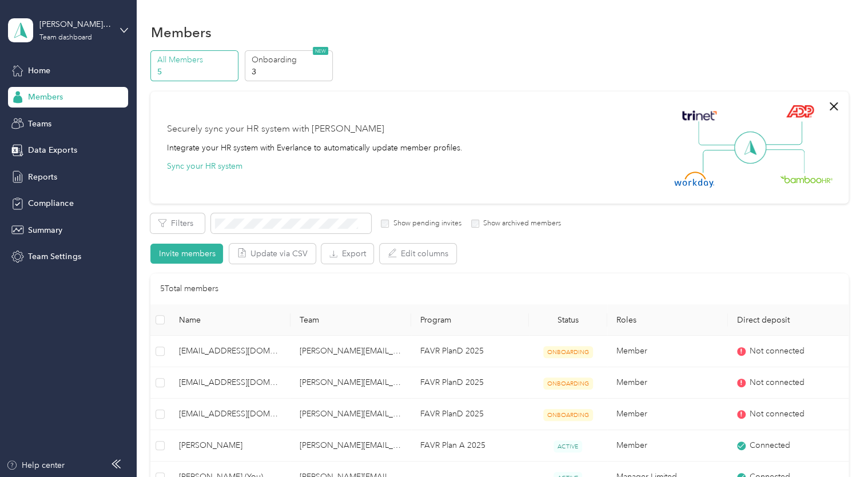 Image resolution: width=868 pixels, height=477 pixels. Describe the element at coordinates (230, 383) in the screenshot. I see `td: jimmiebarnes77@yahoo.com` at that location.